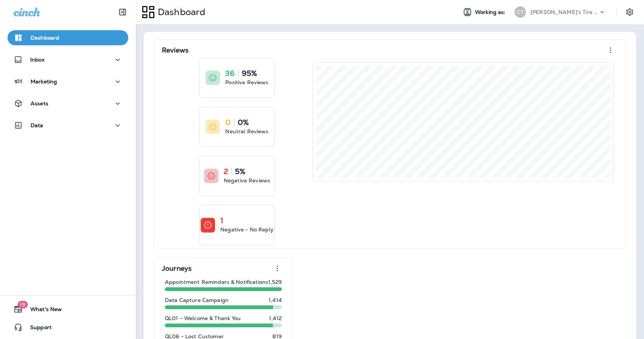 Image resolution: width=644 pixels, height=339 pixels. What do you see at coordinates (275, 282) in the screenshot?
I see `p: 1,529` at bounding box center [275, 282].